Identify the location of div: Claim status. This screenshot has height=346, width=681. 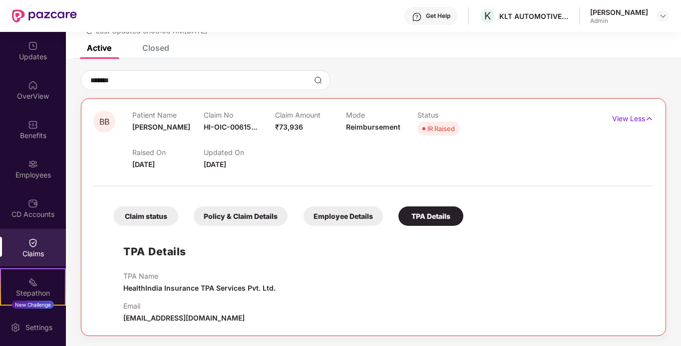
(146, 216).